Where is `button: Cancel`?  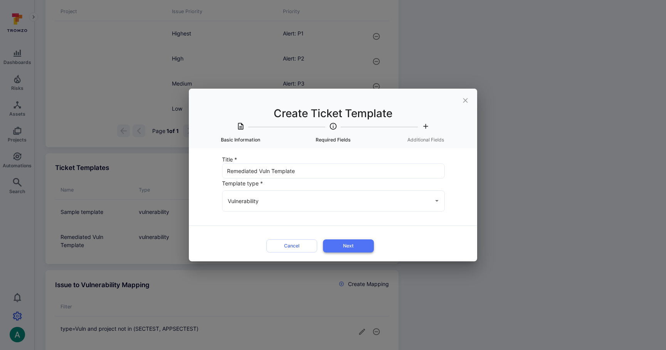
button: Cancel is located at coordinates (292, 246).